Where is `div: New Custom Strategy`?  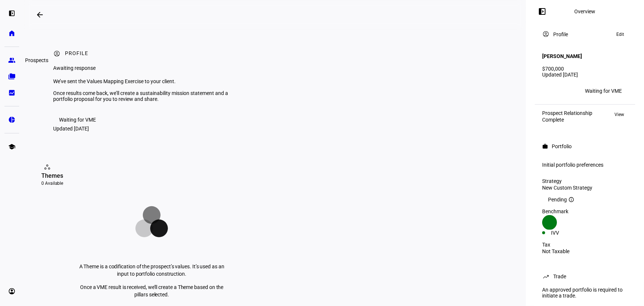
div: New Custom Strategy is located at coordinates (585, 188).